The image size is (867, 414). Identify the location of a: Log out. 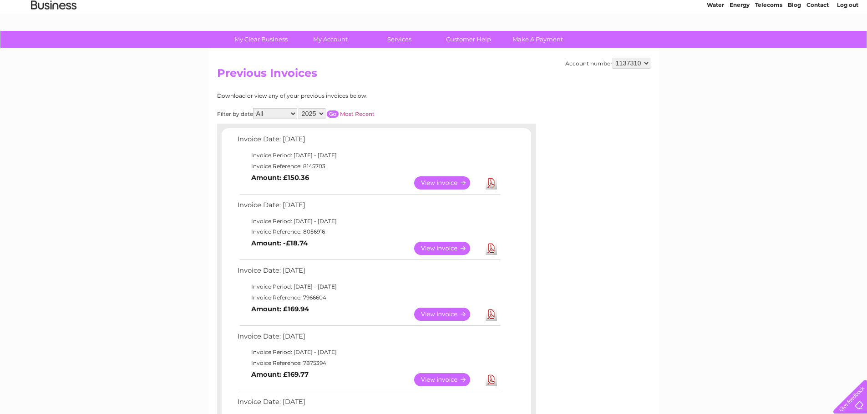
(847, 42).